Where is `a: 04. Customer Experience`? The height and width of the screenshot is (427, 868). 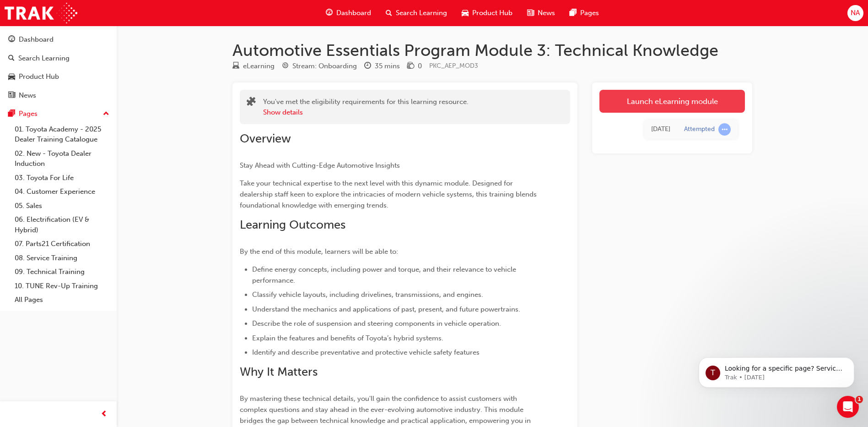
a: 04. Customer Experience is located at coordinates (62, 191).